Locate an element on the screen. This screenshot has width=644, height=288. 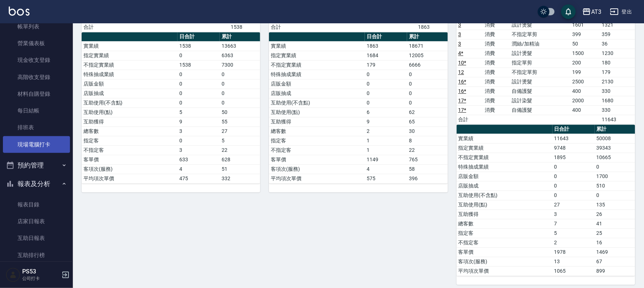
td: 399 is located at coordinates (585, 34).